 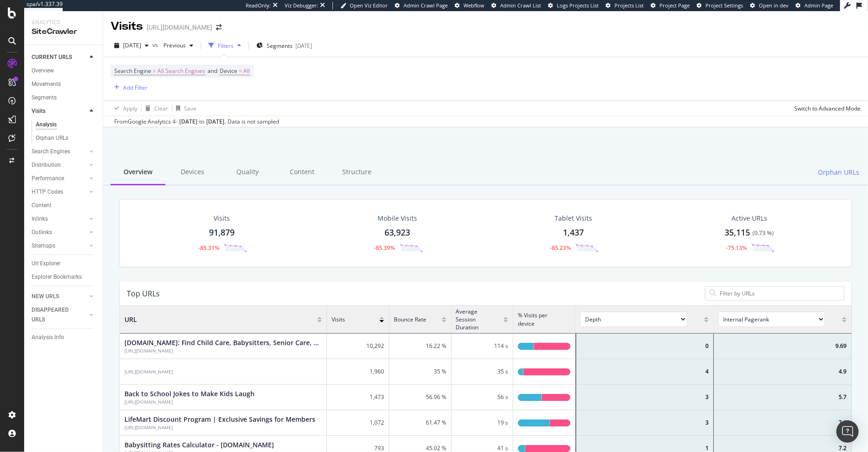 What do you see at coordinates (199, 444) in the screenshot?
I see `div: Babysitting Rates Calculator - Care.com` at bounding box center [199, 444].